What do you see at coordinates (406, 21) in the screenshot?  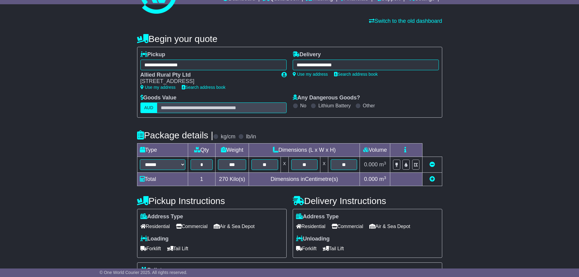 I see `a: Switch to the old dashboard` at bounding box center [406, 21].